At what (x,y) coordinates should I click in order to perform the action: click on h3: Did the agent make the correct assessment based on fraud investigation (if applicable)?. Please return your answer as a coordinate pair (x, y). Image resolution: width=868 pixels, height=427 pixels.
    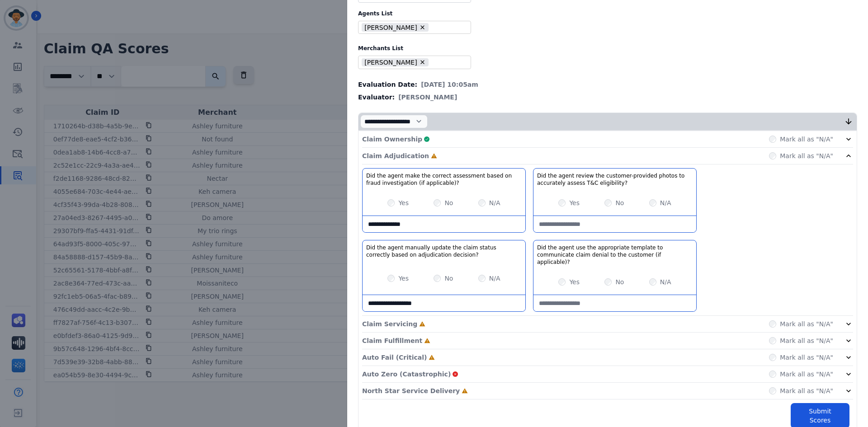
    Looking at the image, I should click on (444, 179).